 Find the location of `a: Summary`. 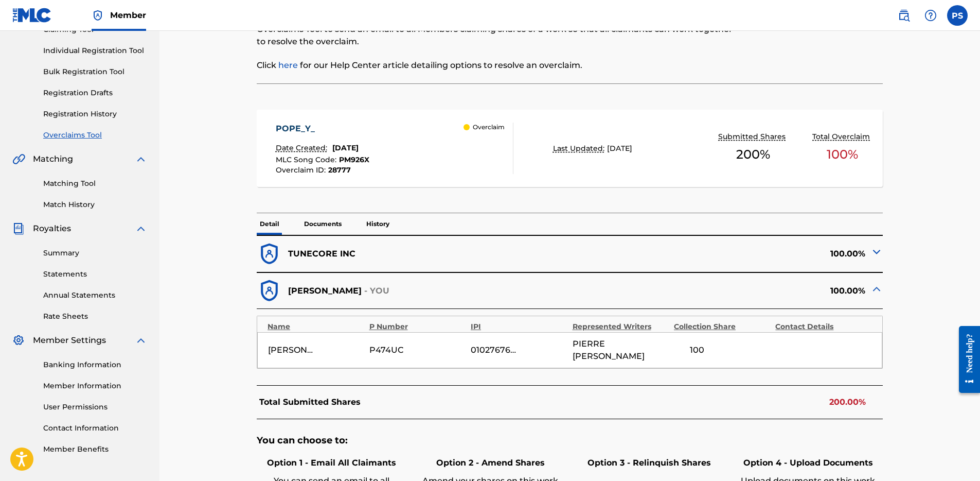

a: Summary is located at coordinates (95, 253).